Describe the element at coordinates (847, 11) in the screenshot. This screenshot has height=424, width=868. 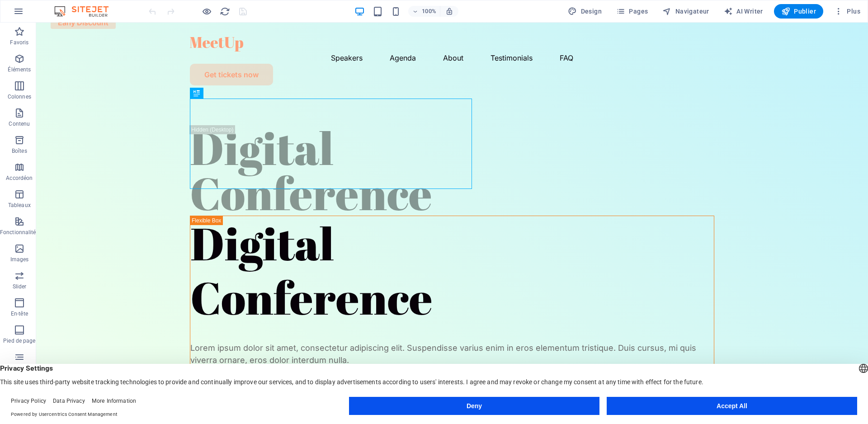
I see `button: Plus` at that location.